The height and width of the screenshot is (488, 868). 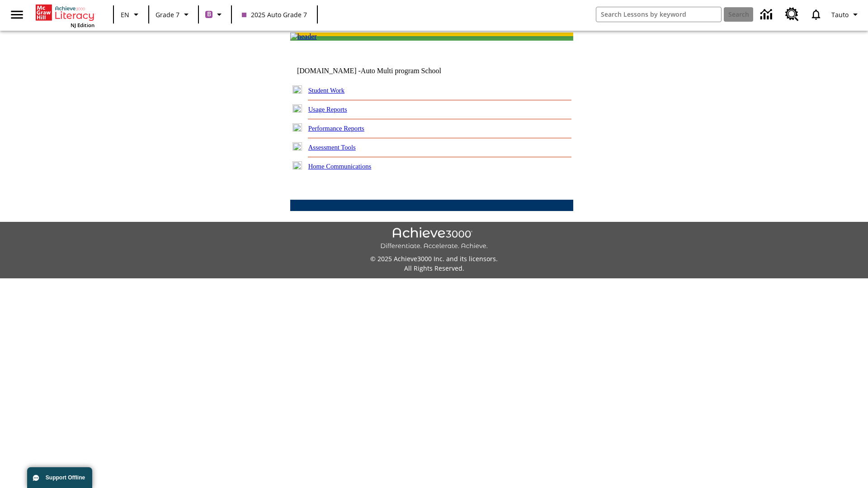 What do you see at coordinates (336, 129) in the screenshot?
I see `a: Performance Reports` at bounding box center [336, 129].